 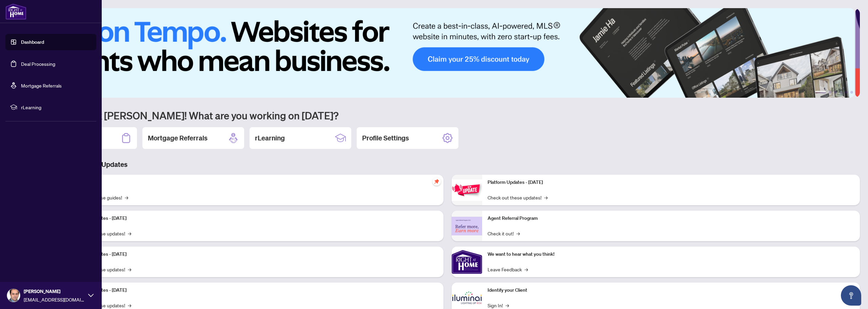 What do you see at coordinates (841, 92) in the screenshot?
I see `button: 4` at bounding box center [841, 92].